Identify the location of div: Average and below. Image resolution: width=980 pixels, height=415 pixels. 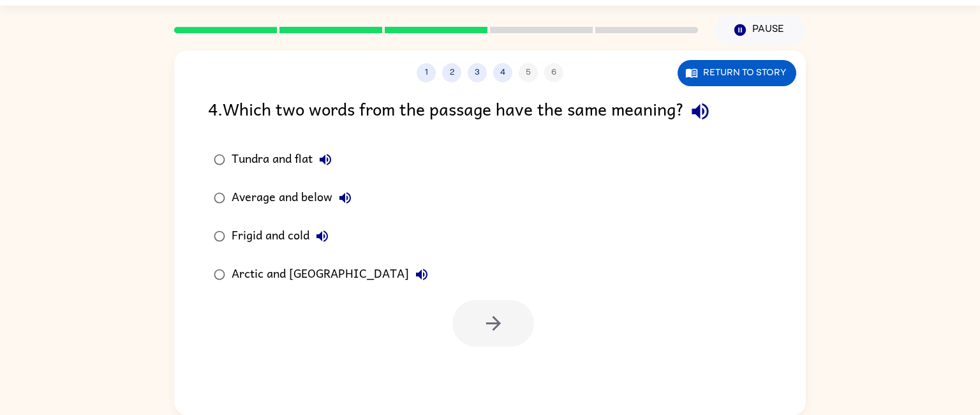
(294, 198).